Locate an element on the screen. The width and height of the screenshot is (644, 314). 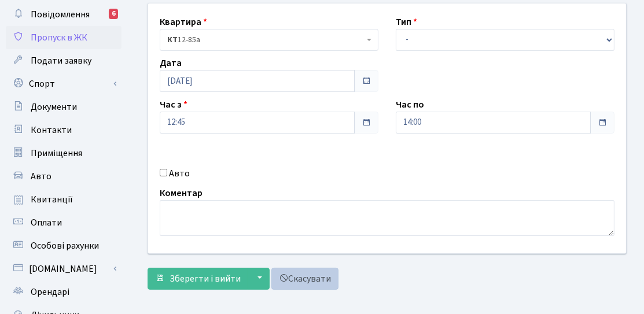
span: Квитанції is located at coordinates (52, 200).